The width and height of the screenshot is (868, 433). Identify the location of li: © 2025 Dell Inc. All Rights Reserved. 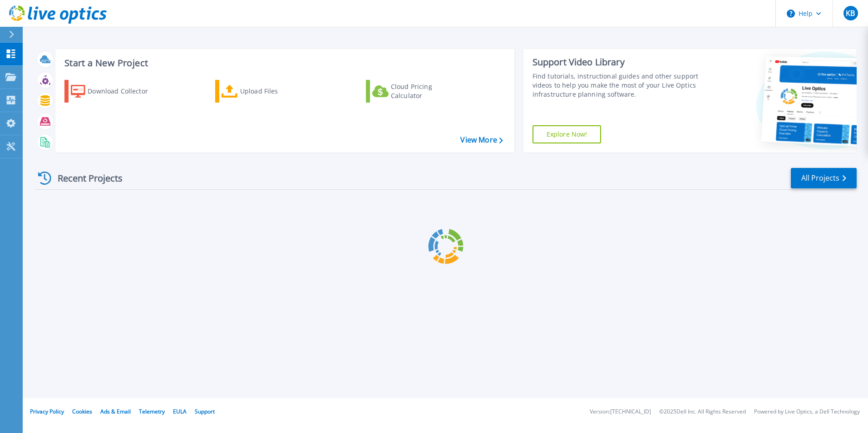
(703, 412).